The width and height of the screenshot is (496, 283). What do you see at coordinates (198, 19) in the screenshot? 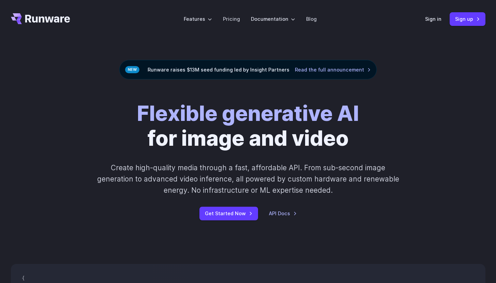
I see `label: Features` at bounding box center [198, 19].